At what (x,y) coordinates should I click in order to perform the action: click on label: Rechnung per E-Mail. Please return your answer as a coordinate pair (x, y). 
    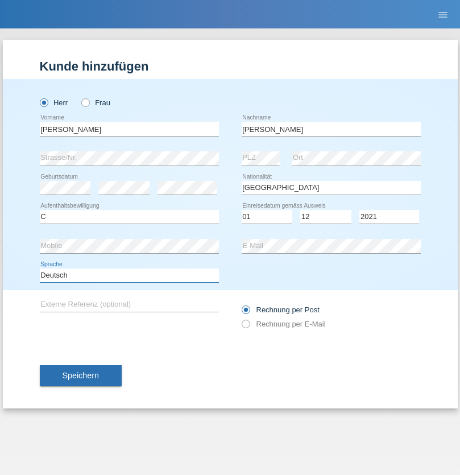
    Looking at the image, I should click on (284, 323).